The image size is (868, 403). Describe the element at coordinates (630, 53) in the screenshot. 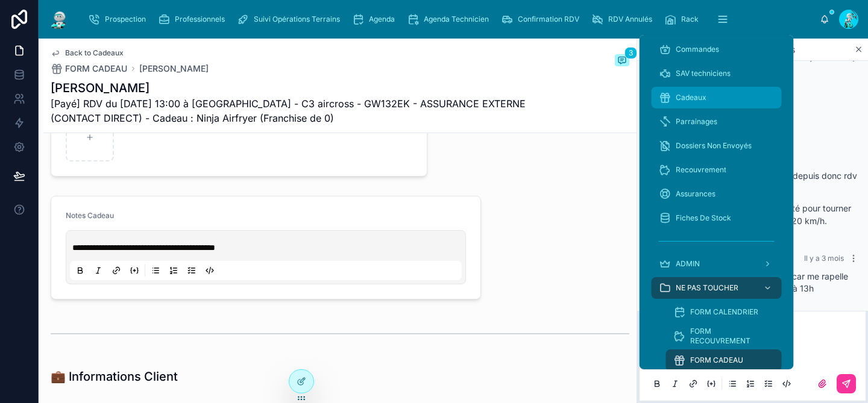

I see `span: 3` at that location.